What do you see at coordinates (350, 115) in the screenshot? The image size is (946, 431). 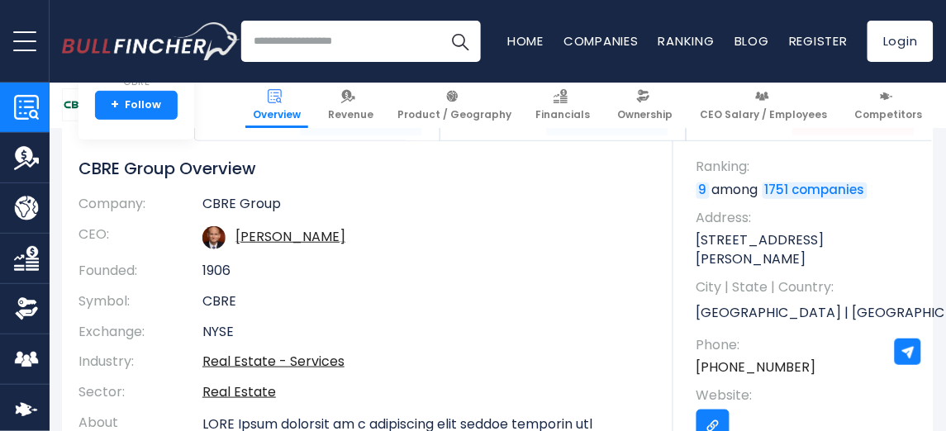 I see `span: Revenue` at bounding box center [350, 115].